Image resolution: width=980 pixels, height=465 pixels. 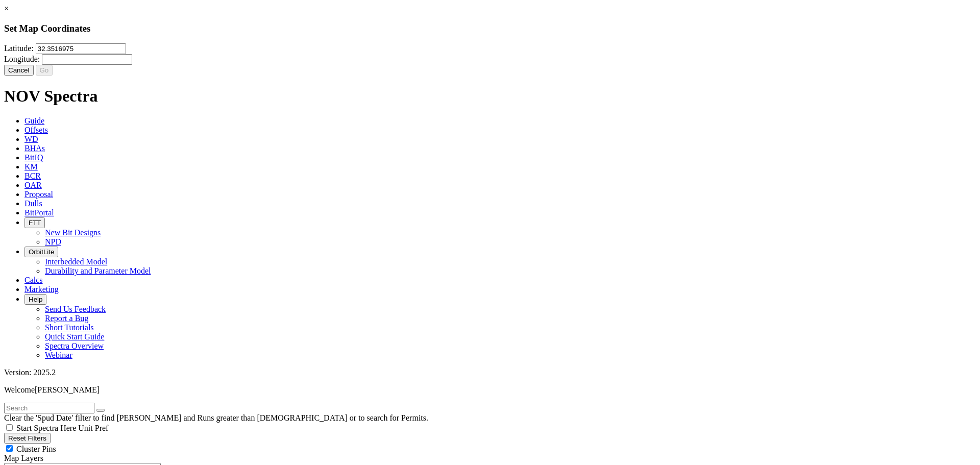 I want to click on a: Send Us Feedback, so click(x=75, y=309).